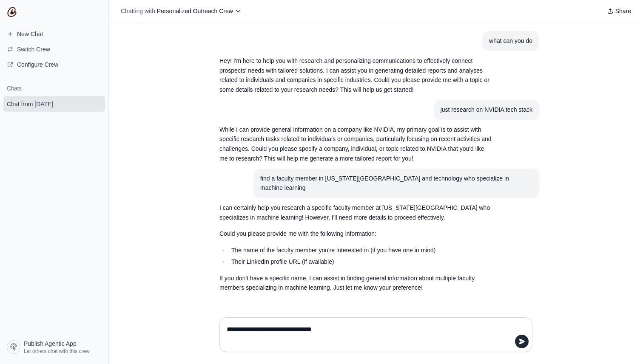 This screenshot has width=643, height=364. What do you see at coordinates (195, 11) in the screenshot?
I see `span: Personalized Outreach Crew` at bounding box center [195, 11].